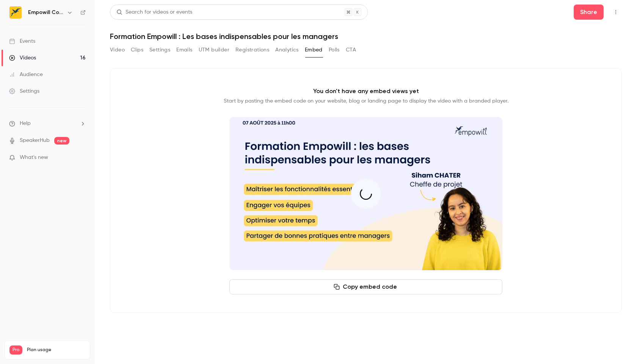 This screenshot has height=364, width=637. Describe the element at coordinates (214, 50) in the screenshot. I see `button: UTM builder` at that location.